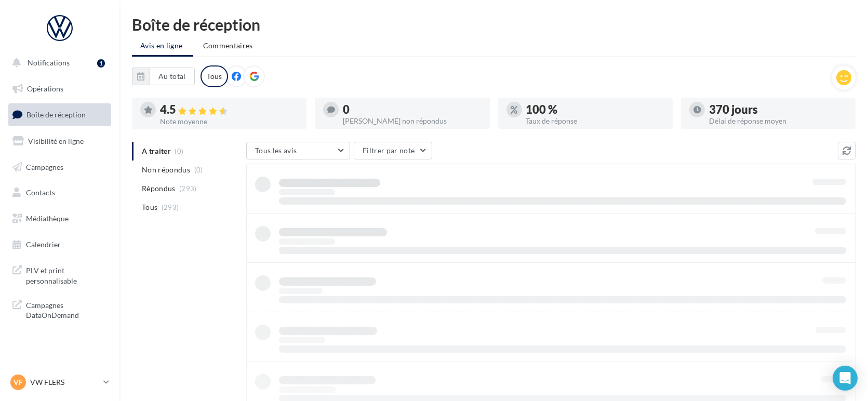 The width and height of the screenshot is (868, 401). What do you see at coordinates (60, 141) in the screenshot?
I see `a: Visibilité en ligne` at bounding box center [60, 141].